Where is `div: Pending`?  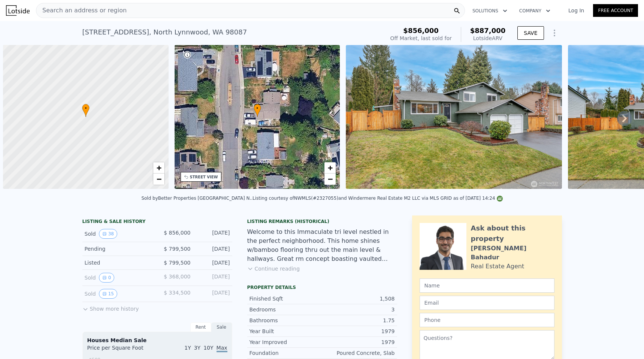
div: Pending is located at coordinates (118, 249).